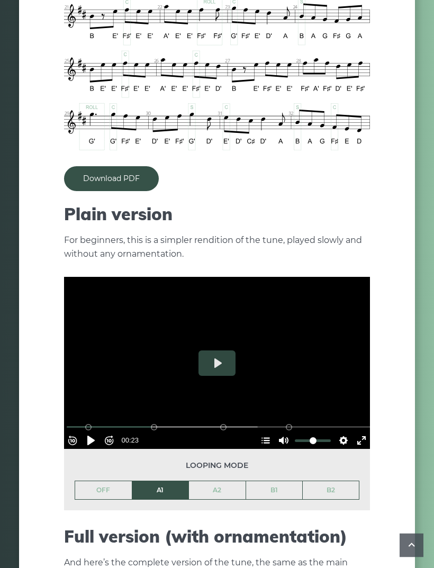  What do you see at coordinates (103, 491) in the screenshot?
I see `a: OFF` at bounding box center [103, 491].